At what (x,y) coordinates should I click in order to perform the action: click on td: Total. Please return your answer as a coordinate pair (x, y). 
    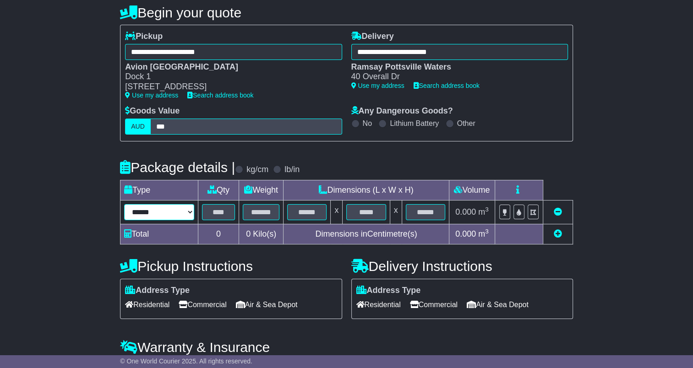
    Looking at the image, I should click on (159, 234).